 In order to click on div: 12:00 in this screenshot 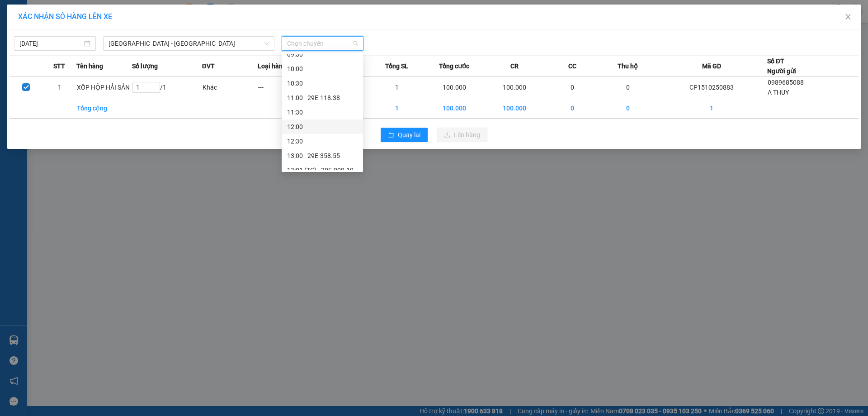, I will do `click(322, 127)`.